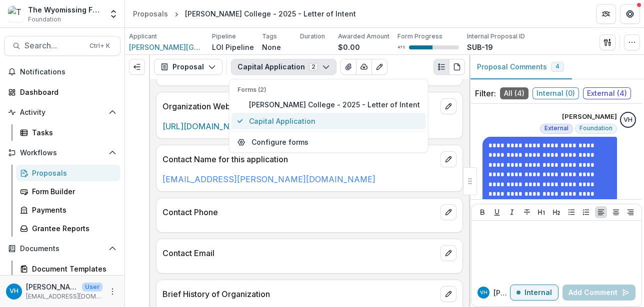  Describe the element at coordinates (328, 90) in the screenshot. I see `p: Forms (2)` at that location.